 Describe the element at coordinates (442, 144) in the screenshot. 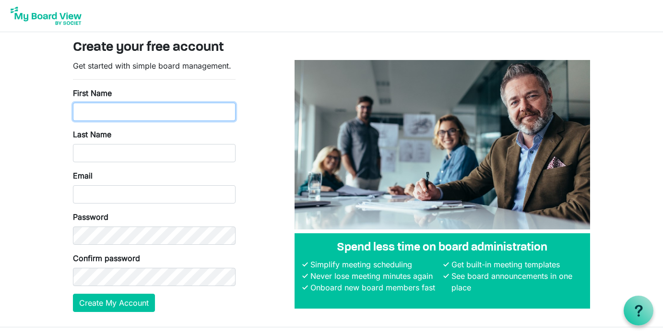

I see `img: A photograph of board members sitting at a table` at that location.